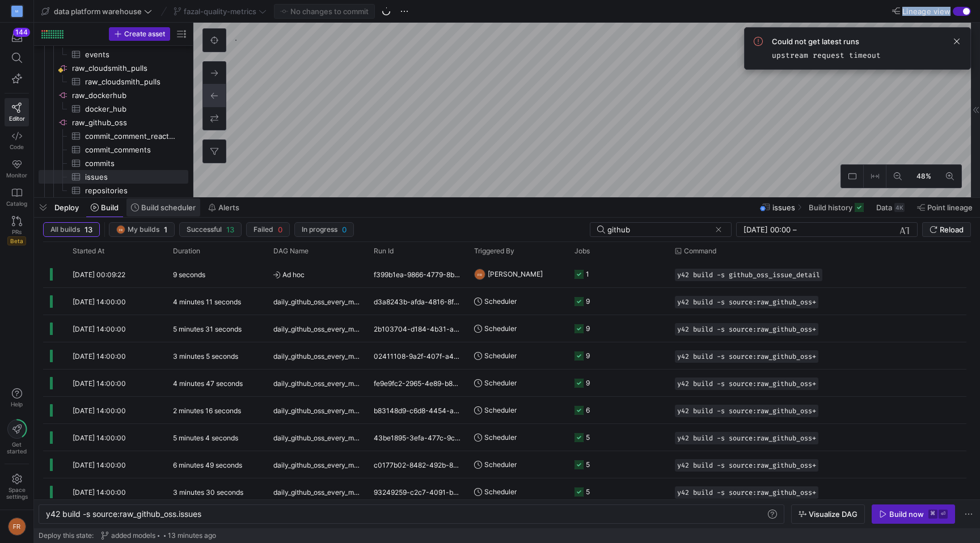  What do you see at coordinates (142, 230) in the screenshot?
I see `button: FRMy builds1` at bounding box center [142, 230].